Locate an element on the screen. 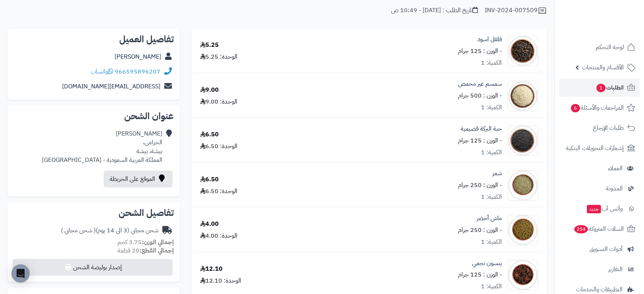  div: 5.25 is located at coordinates (209, 45).